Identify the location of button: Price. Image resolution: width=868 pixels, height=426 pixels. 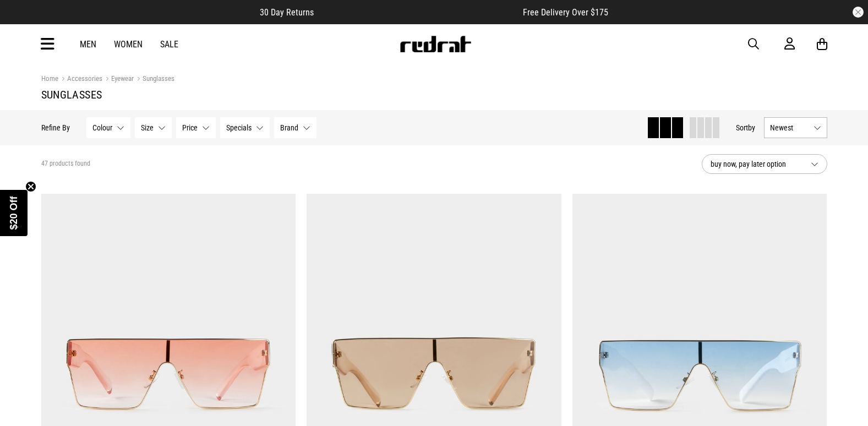
(196, 128).